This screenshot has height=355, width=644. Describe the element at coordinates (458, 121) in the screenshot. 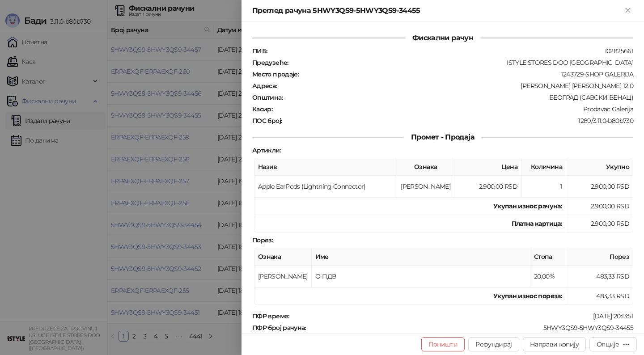

I see `div: 1289/3.11.0-b80b730` at that location.